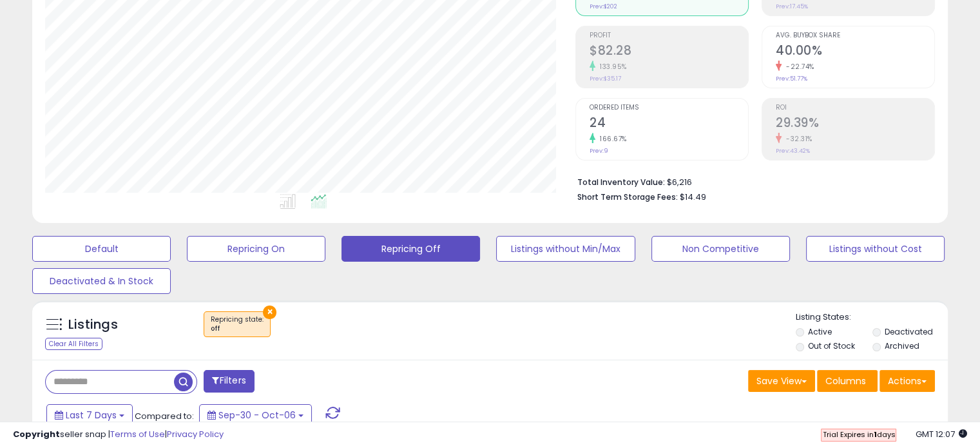 This screenshot has width=980, height=448. Describe the element at coordinates (693, 197) in the screenshot. I see `span: $14.49` at that location.